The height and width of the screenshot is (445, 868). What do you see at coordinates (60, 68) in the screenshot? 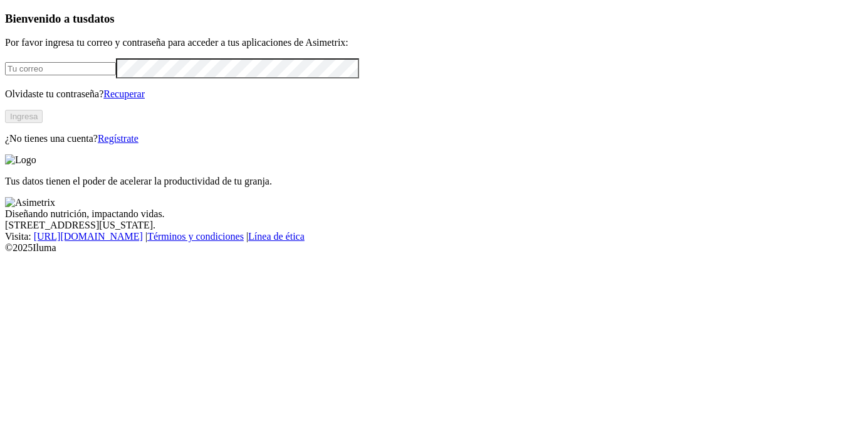
I see `input: Tu correo` at bounding box center [60, 68].